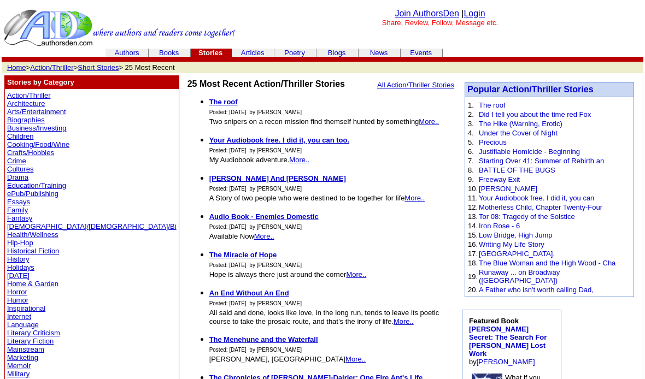  I want to click on a: Essays, so click(19, 202).